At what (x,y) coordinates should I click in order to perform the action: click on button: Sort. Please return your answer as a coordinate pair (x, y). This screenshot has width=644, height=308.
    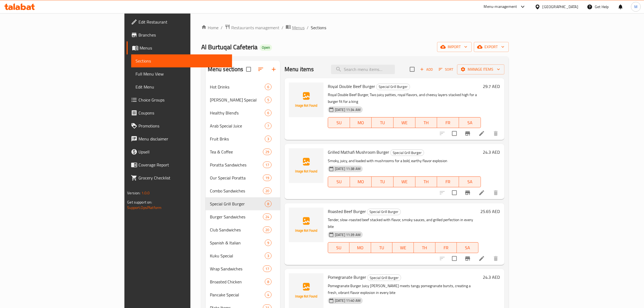
    Looking at the image, I should click on (446, 69).